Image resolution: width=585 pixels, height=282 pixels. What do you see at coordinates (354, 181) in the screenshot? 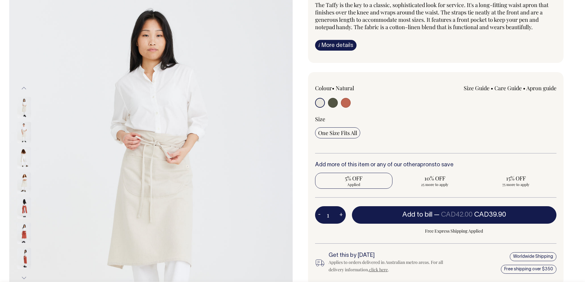
I see `input: 5% OFF Applied` at bounding box center [354, 181].